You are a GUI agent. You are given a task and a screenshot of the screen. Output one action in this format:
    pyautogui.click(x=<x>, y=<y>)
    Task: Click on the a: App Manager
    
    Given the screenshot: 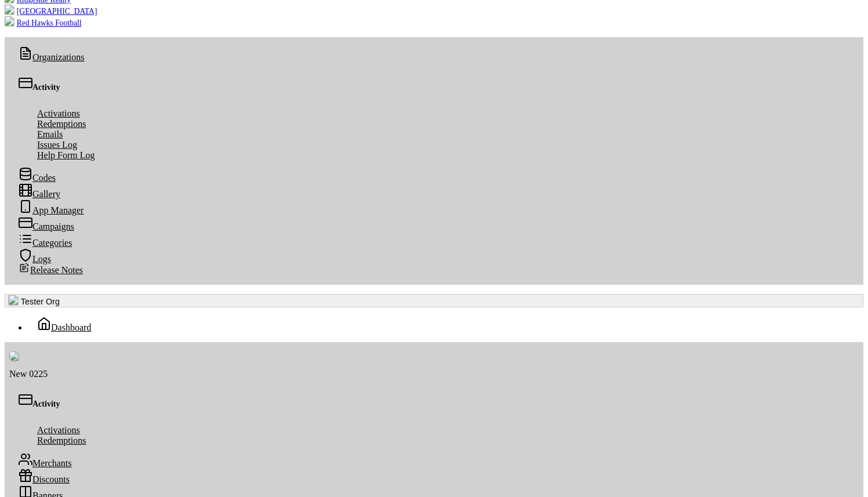 What is the action you would take?
    pyautogui.click(x=51, y=210)
    